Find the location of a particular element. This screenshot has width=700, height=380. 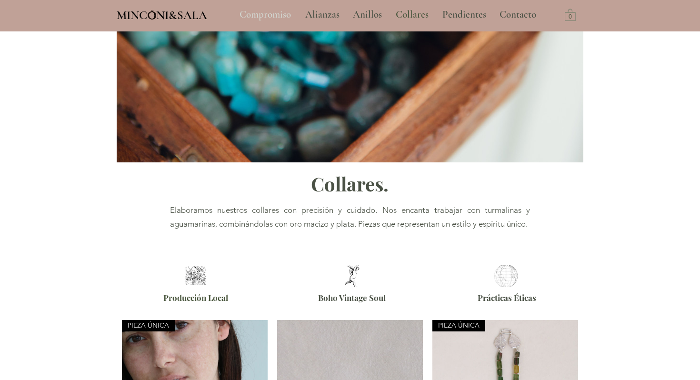

p: Alianzas is located at coordinates (322, 15).